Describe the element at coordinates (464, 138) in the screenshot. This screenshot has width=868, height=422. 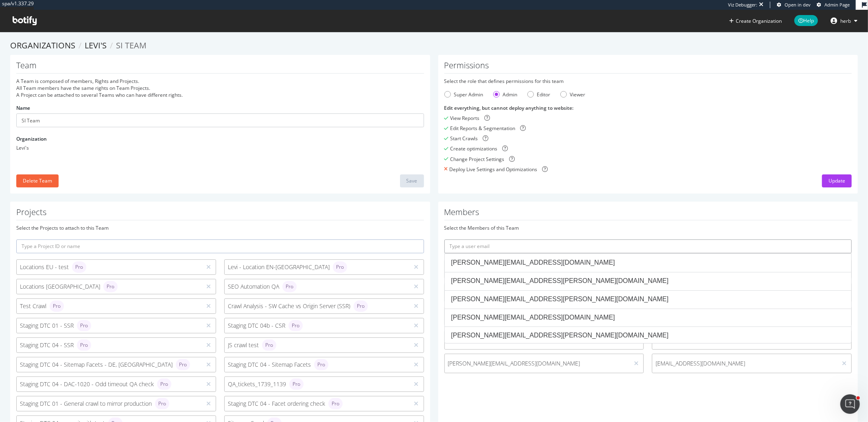
I see `div: Start Crawls` at that location.